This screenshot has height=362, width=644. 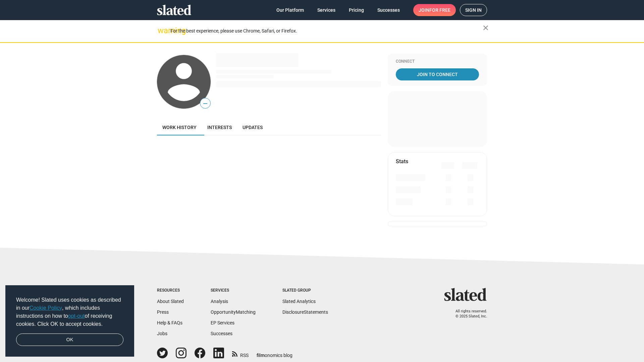 I want to click on a: Slated Analytics, so click(x=299, y=301).